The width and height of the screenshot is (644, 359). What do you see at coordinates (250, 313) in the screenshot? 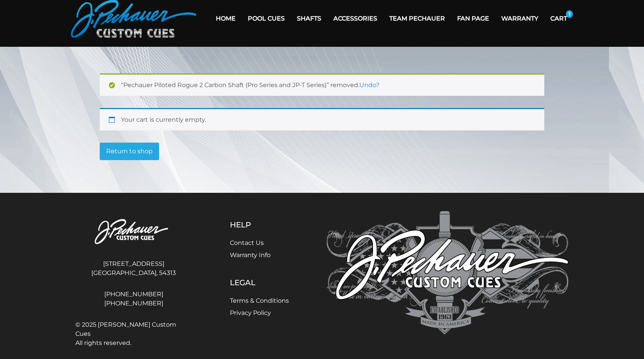
I see `a: Privacy Policy` at bounding box center [250, 313].